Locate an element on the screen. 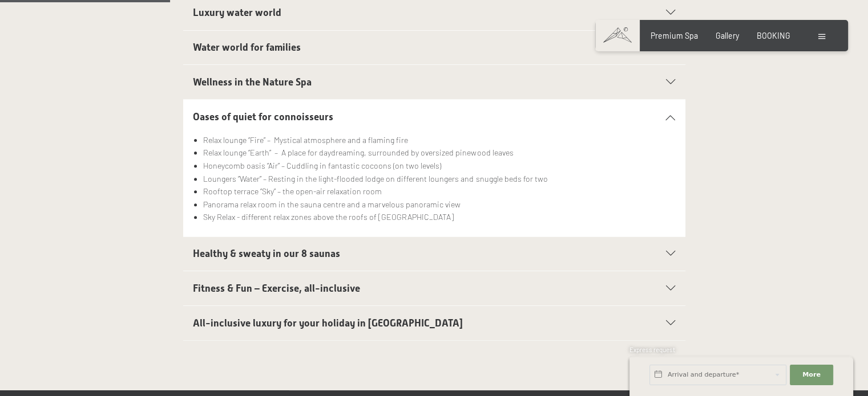 Image resolution: width=868 pixels, height=396 pixels. li: Relax lounge “Fire” – Mystical atmosphere and a flaming fire is located at coordinates (439, 140).